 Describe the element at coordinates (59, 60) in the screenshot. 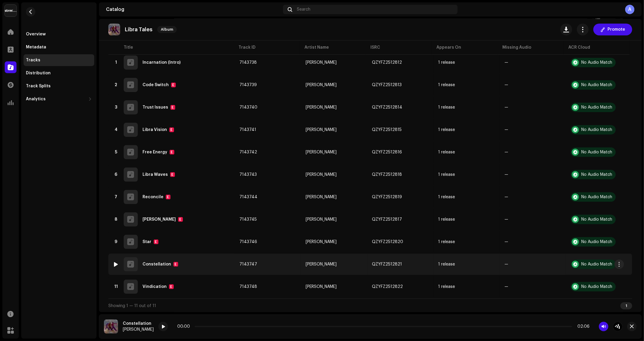

I see `re-m-nav-item: Tracks` at that location.